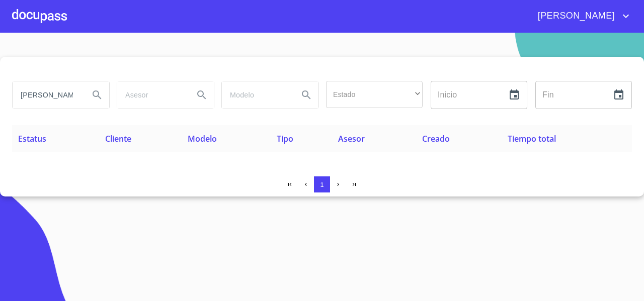 This screenshot has height=301, width=644. What do you see at coordinates (532, 139) in the screenshot?
I see `span: Tiempo total` at bounding box center [532, 139].